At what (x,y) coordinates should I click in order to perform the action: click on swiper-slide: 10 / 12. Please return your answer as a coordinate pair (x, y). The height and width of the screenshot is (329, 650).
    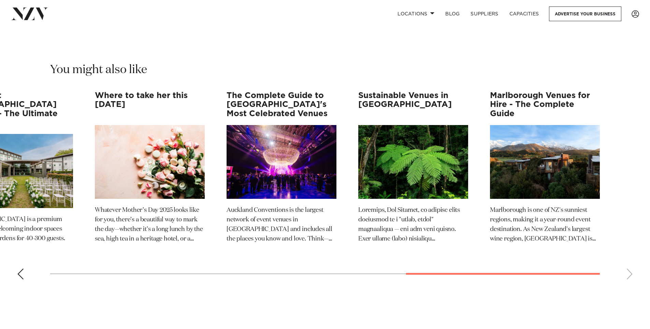
    Looking at the image, I should click on (281, 171).